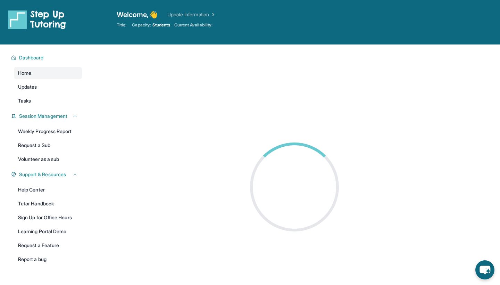 The height and width of the screenshot is (285, 500). What do you see at coordinates (192, 15) in the screenshot?
I see `a: Update Information` at bounding box center [192, 15].